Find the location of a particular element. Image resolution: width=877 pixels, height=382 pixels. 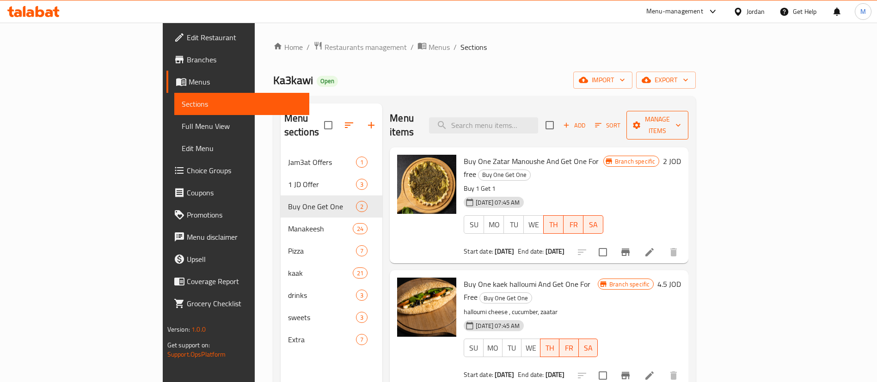

span: Menus is located at coordinates (439, 47).